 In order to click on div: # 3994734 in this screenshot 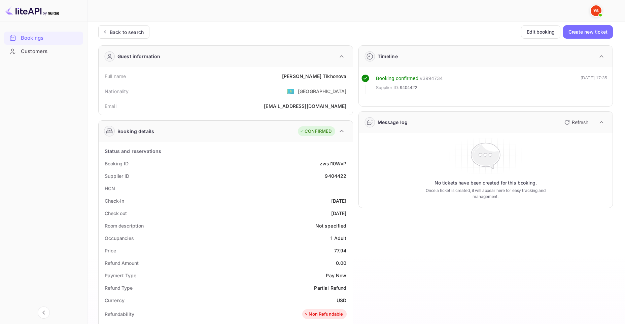, I will do `click(431, 78)`.